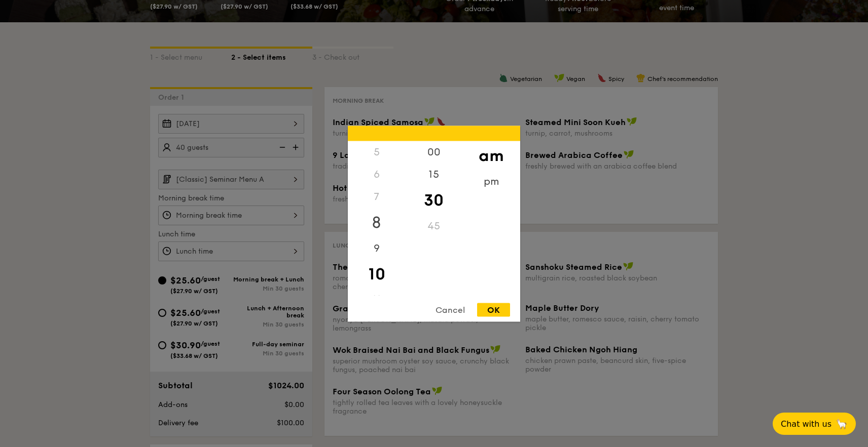 This screenshot has height=447, width=868. What do you see at coordinates (450, 310) in the screenshot?
I see `div: Cancel` at bounding box center [450, 310].